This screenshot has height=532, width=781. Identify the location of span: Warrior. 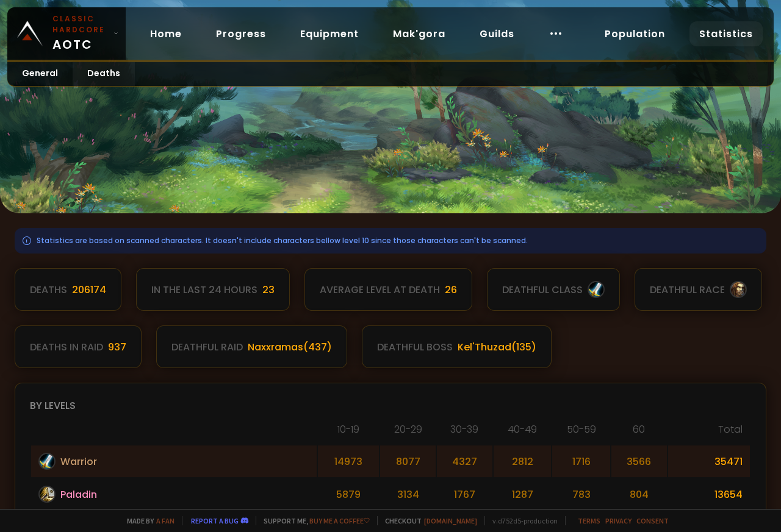
(79, 461).